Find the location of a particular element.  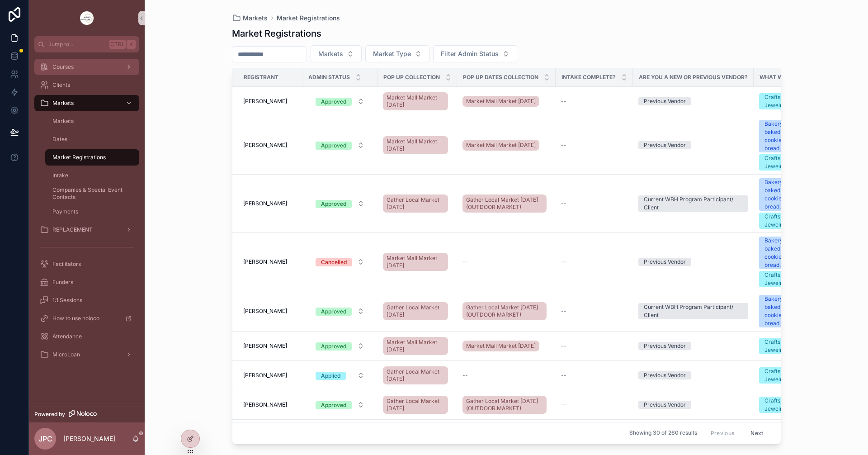

a: Markets is located at coordinates (92, 122).